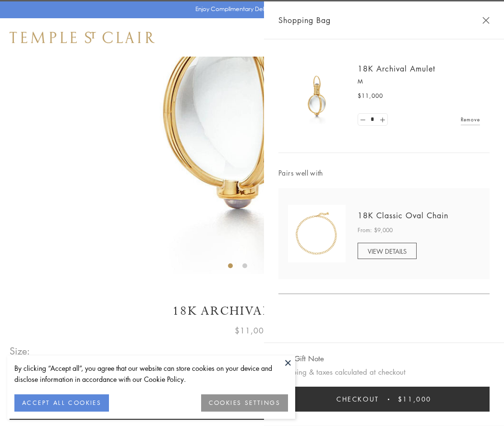 The height and width of the screenshot is (426, 504). I want to click on a: Set quantity to 2, so click(382, 119).